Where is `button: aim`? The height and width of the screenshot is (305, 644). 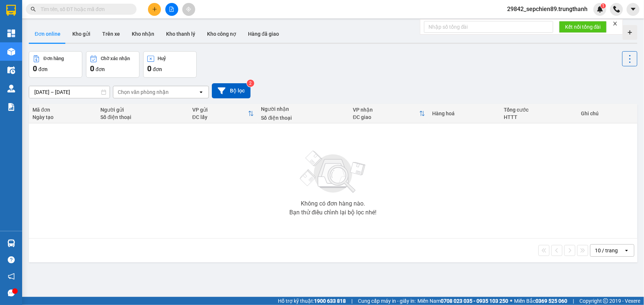
button: aim is located at coordinates (188, 9).